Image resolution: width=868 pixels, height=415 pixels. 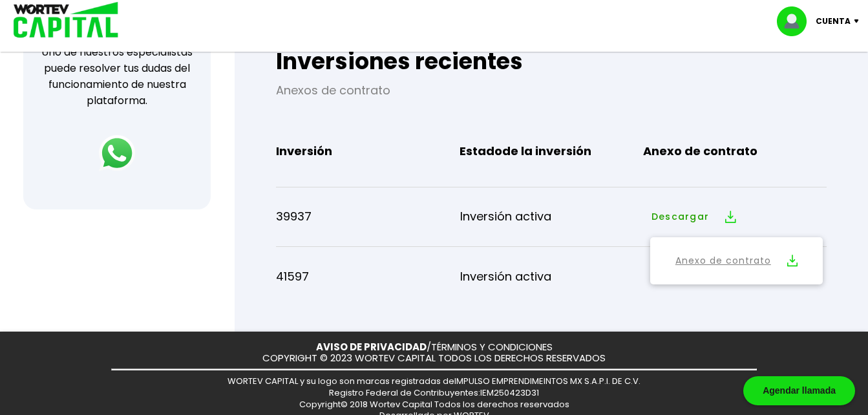 I want to click on img: descarga, so click(x=730, y=216).